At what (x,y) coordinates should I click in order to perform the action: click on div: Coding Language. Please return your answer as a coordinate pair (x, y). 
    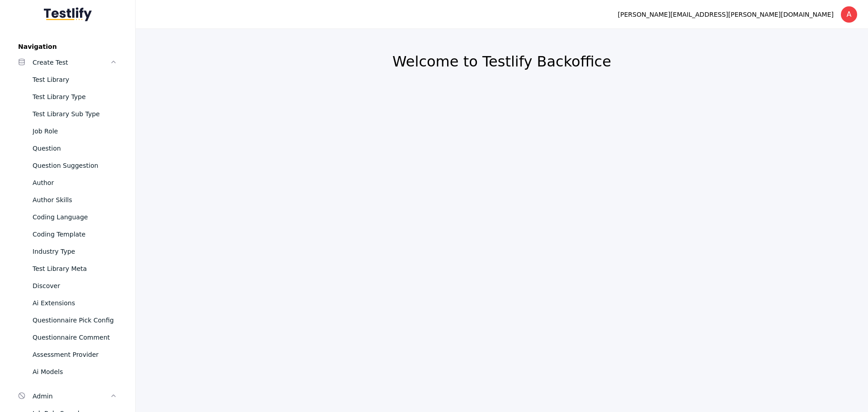
    Looking at the image, I should click on (75, 217).